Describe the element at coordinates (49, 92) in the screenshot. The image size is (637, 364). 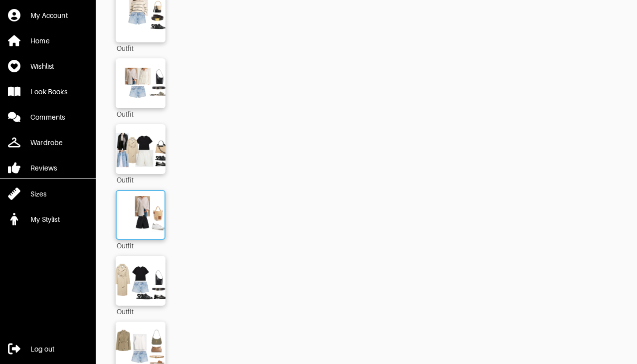
I see `div: Look Books` at that location.